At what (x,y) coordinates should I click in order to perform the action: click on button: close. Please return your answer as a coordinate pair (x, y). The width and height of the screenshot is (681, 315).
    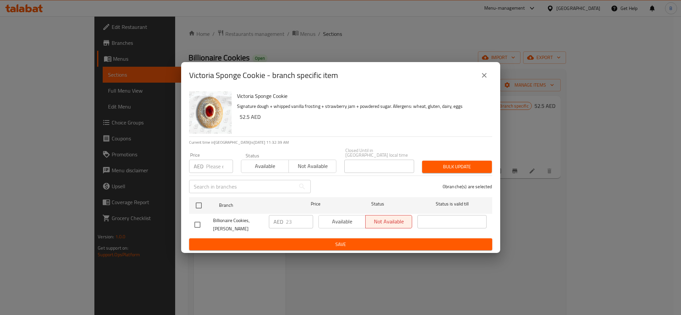
    Looking at the image, I should click on (484, 75).